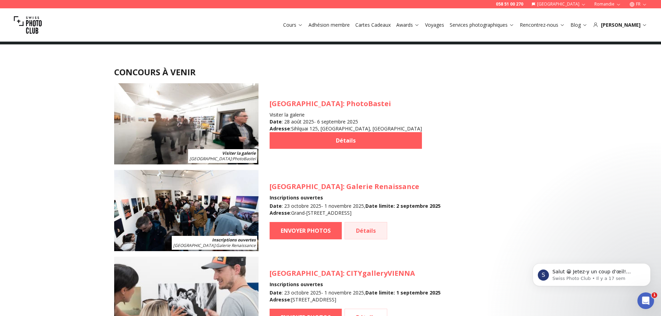 The height and width of the screenshot is (316, 661). I want to click on a: Awards, so click(408, 25).